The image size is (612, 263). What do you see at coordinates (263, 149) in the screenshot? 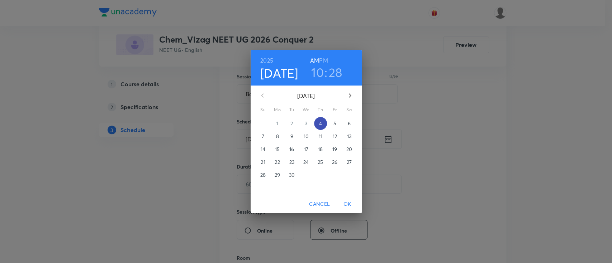
I see `p: 14` at bounding box center [263, 149].